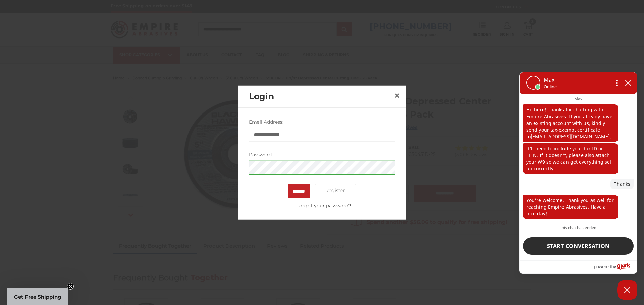 This screenshot has height=305, width=644. I want to click on label: Password:, so click(322, 155).